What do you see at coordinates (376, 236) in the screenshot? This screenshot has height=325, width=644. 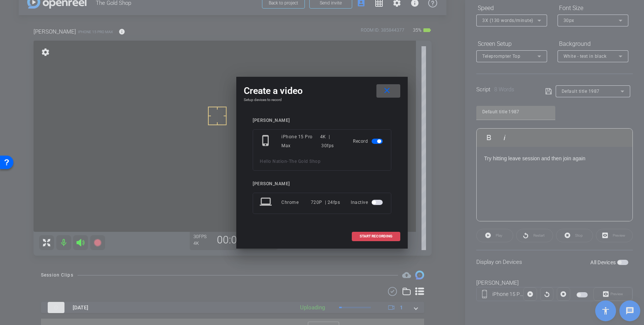 I see `button: START RECORDING` at bounding box center [376, 236].